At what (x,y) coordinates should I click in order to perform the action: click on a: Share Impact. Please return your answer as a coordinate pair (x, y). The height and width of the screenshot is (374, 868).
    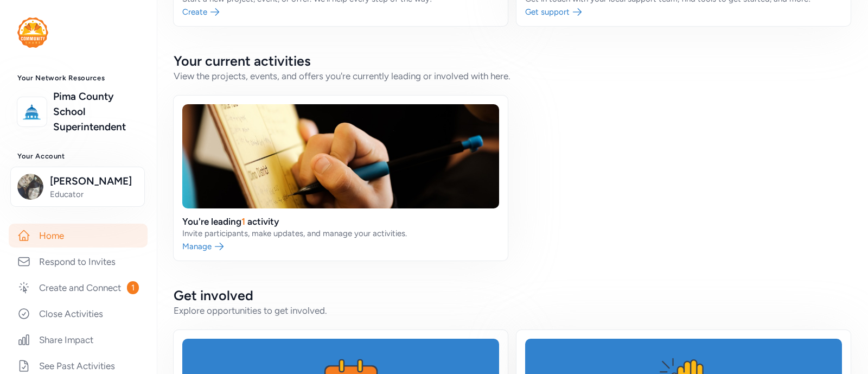
    Looking at the image, I should click on (78, 340).